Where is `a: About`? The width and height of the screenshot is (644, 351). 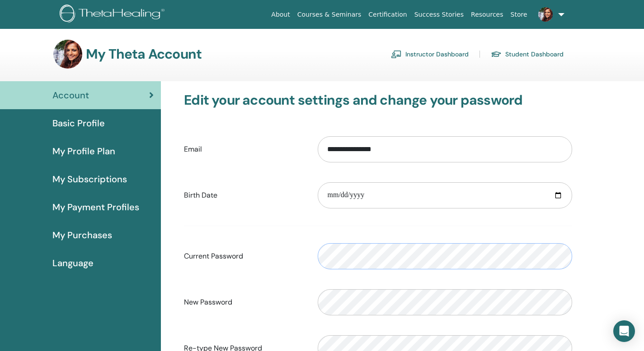
a: About is located at coordinates (280, 15).